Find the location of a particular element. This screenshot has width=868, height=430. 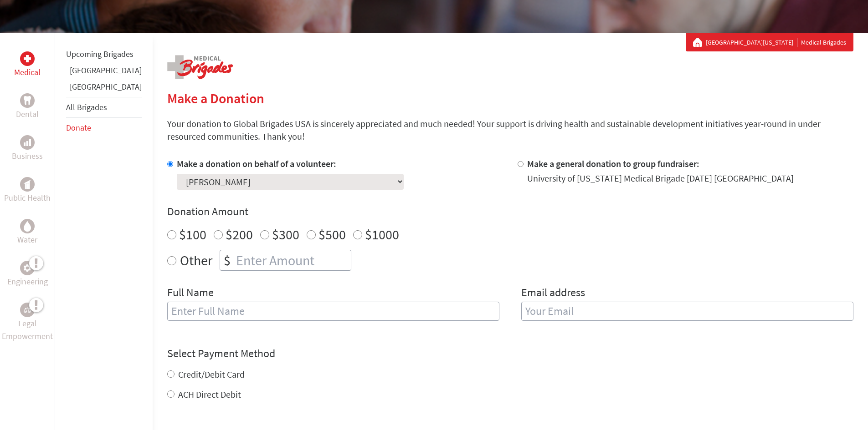

li: Upcoming Brigades is located at coordinates (104, 54).